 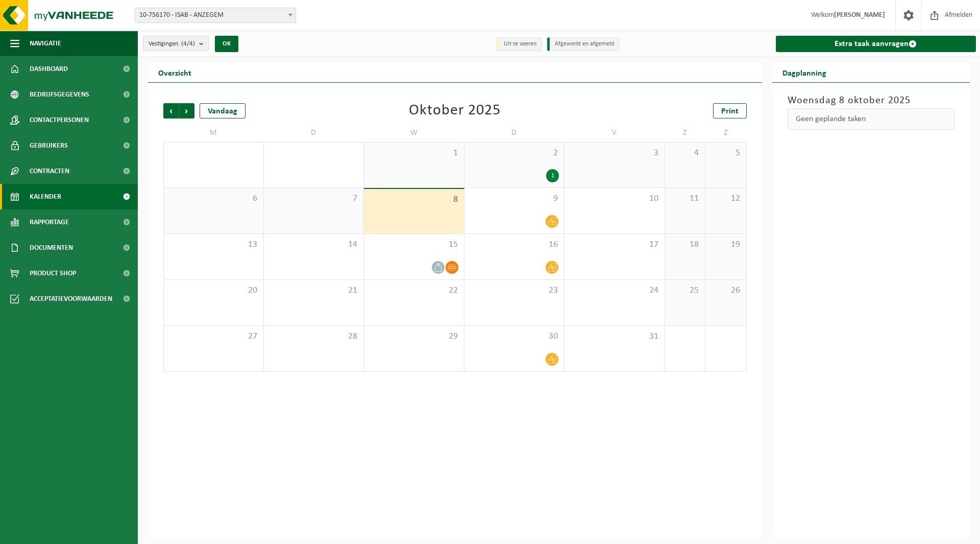 What do you see at coordinates (223, 111) in the screenshot?
I see `div: Vandaag` at bounding box center [223, 111].